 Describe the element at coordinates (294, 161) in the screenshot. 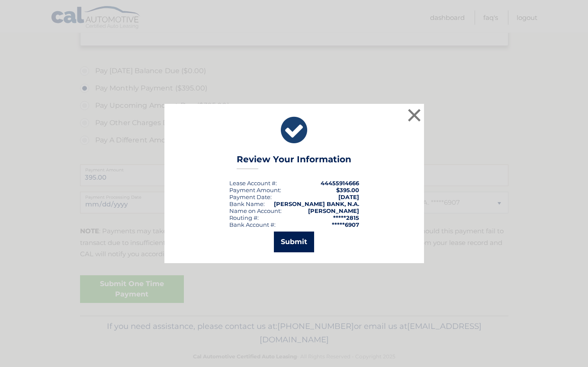

I see `h3: Review Your Information` at that location.